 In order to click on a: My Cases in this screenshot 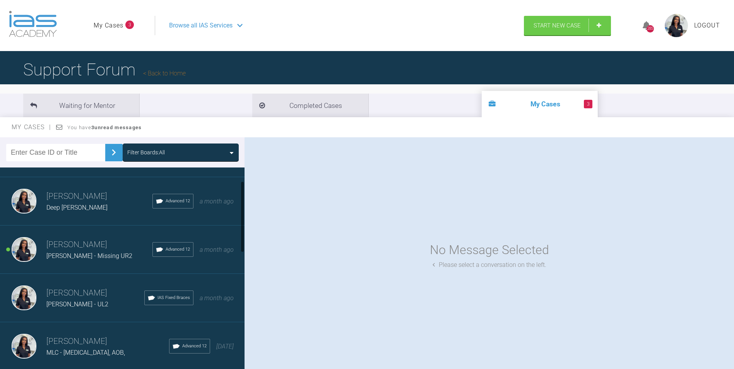, I will do `click(108, 26)`.